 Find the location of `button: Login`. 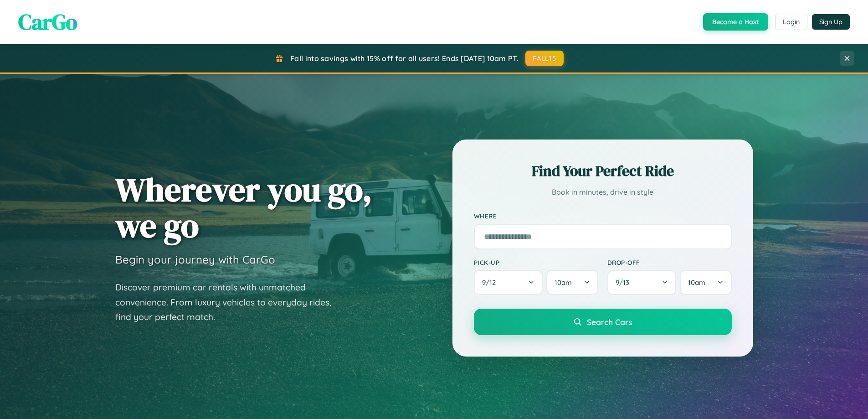

button: Login is located at coordinates (791, 21).